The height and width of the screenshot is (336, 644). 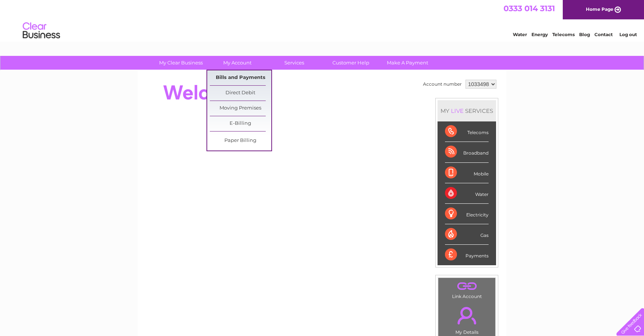 I want to click on div: Telecoms, so click(x=467, y=132).